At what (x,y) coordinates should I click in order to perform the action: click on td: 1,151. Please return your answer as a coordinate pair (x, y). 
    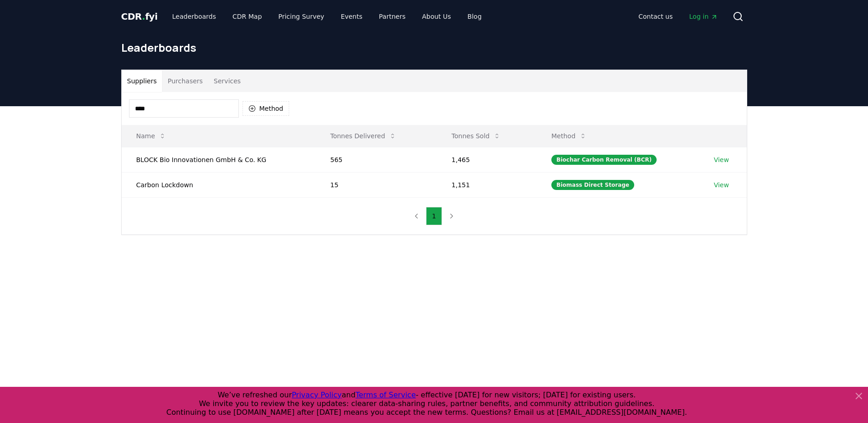
    Looking at the image, I should click on (487, 184).